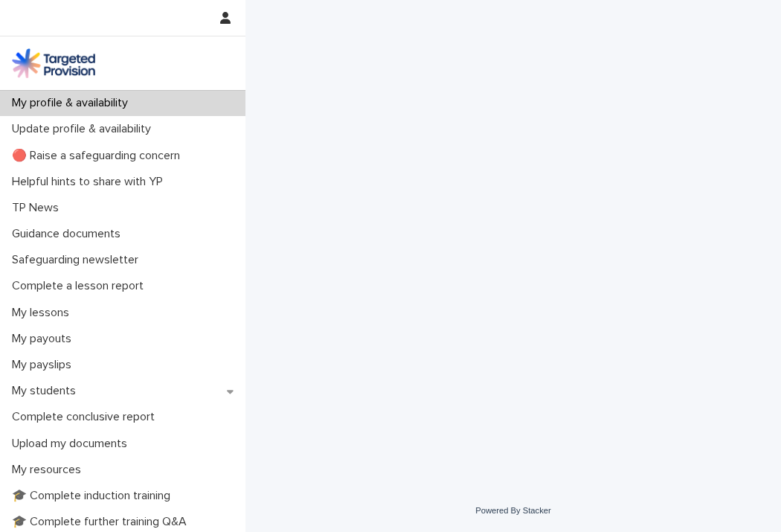  Describe the element at coordinates (512, 510) in the screenshot. I see `a: Powered By Stacker` at that location.